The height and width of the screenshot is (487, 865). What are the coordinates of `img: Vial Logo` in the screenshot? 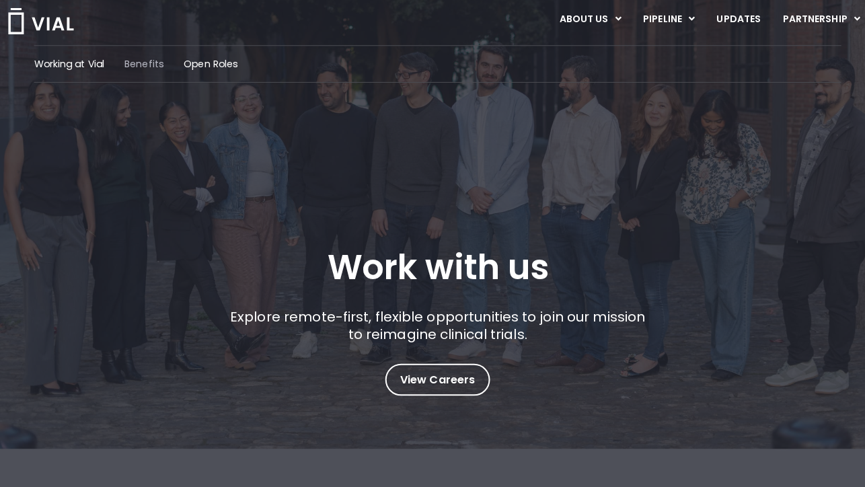 It's located at (40, 21).